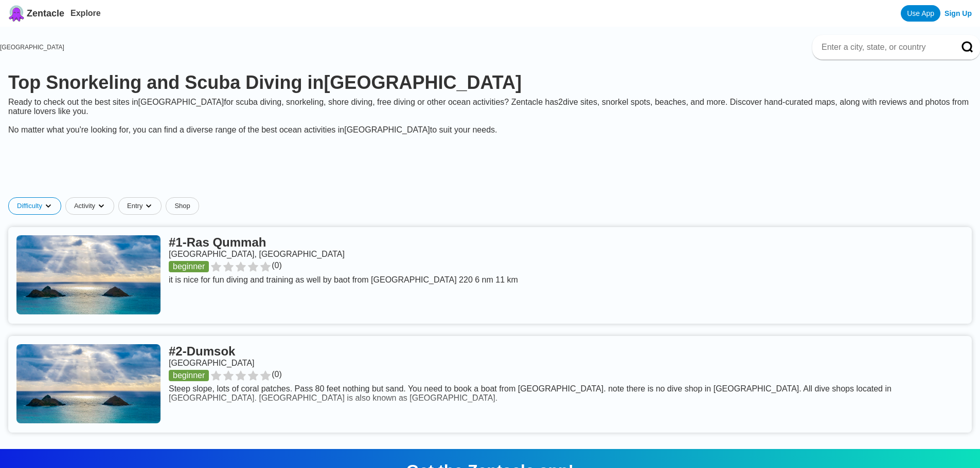 The image size is (980, 468). What do you see at coordinates (182, 206) in the screenshot?
I see `a: Shop` at bounding box center [182, 206].